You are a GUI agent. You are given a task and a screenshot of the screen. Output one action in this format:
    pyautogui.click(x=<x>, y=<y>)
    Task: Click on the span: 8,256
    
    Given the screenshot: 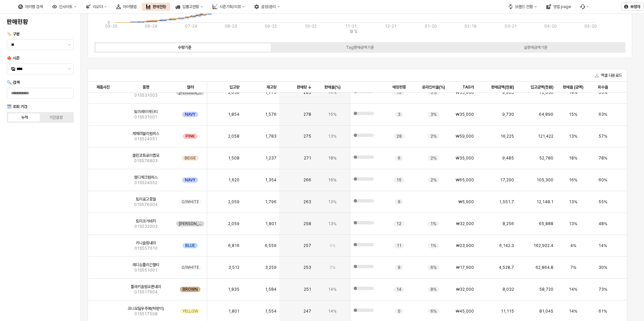 What is the action you would take?
    pyautogui.click(x=508, y=224)
    